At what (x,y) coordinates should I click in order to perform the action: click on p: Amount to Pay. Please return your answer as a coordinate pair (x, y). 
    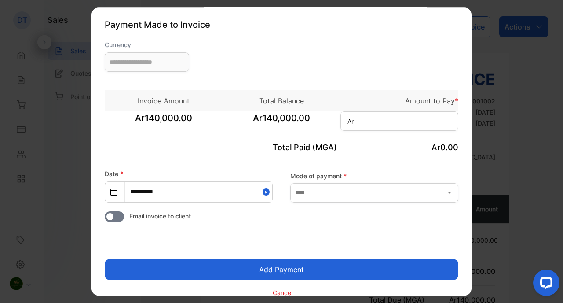
    Looking at the image, I should click on (400, 101).